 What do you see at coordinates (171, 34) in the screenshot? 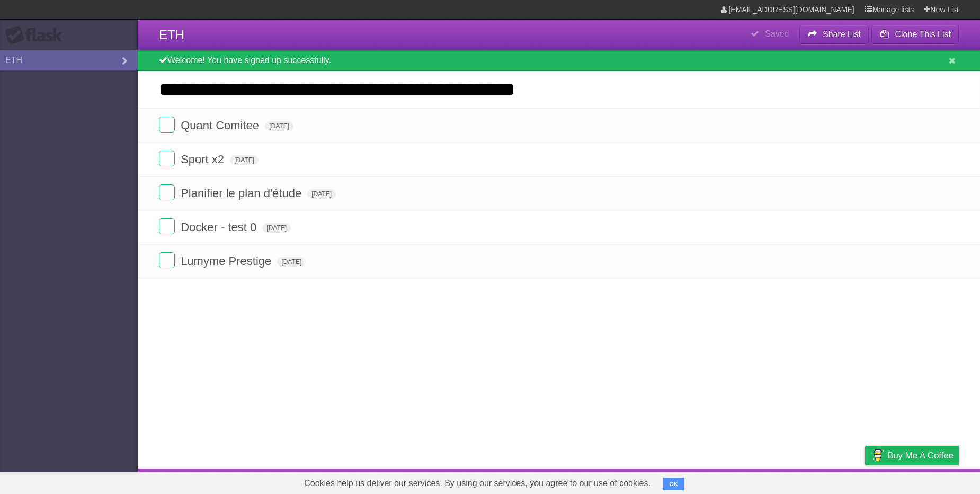
I see `span: ETH` at bounding box center [171, 34].